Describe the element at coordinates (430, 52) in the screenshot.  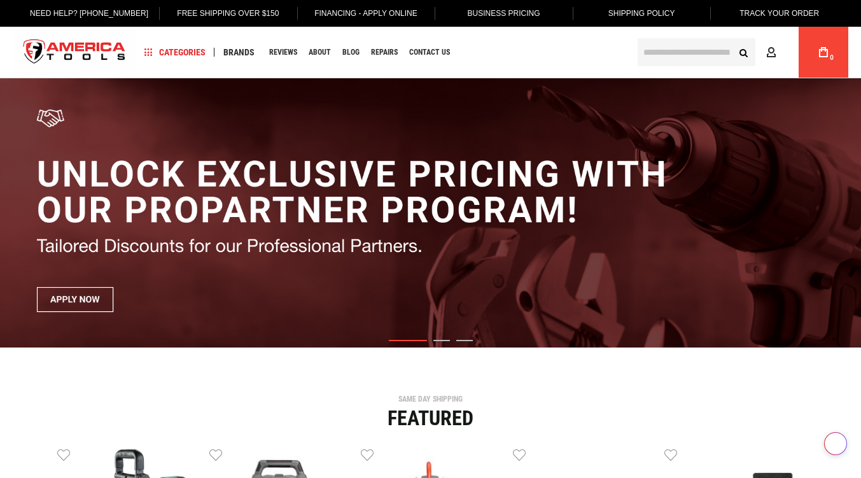
I see `span: Contact Us` at that location.